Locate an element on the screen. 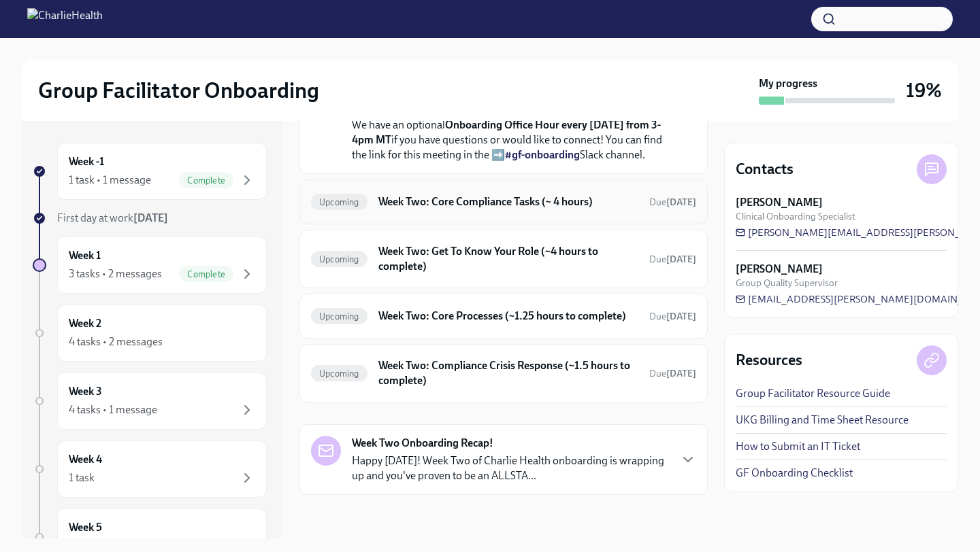  h4: Resources is located at coordinates (768, 360).